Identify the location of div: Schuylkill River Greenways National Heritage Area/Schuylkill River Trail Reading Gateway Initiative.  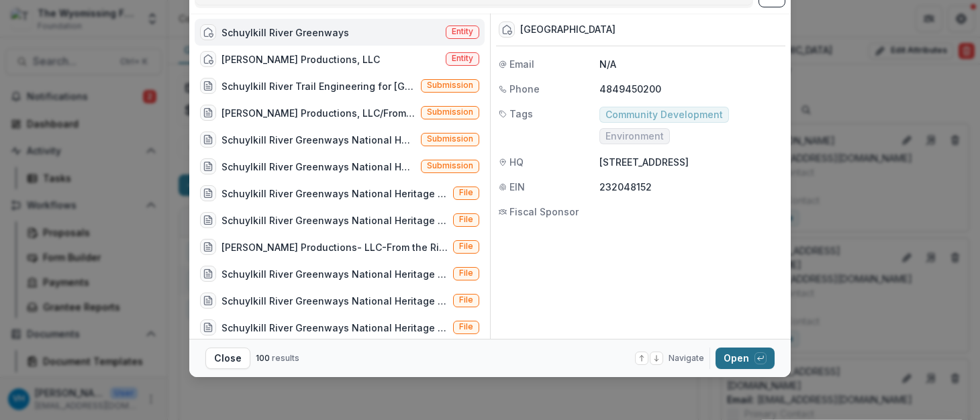
(318, 167).